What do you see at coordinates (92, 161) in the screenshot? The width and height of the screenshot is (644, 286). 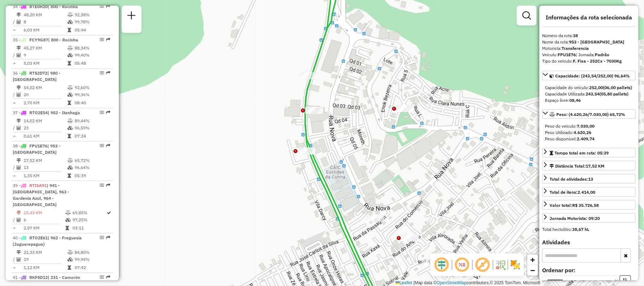 I see `td: 65,72%` at bounding box center [92, 161].